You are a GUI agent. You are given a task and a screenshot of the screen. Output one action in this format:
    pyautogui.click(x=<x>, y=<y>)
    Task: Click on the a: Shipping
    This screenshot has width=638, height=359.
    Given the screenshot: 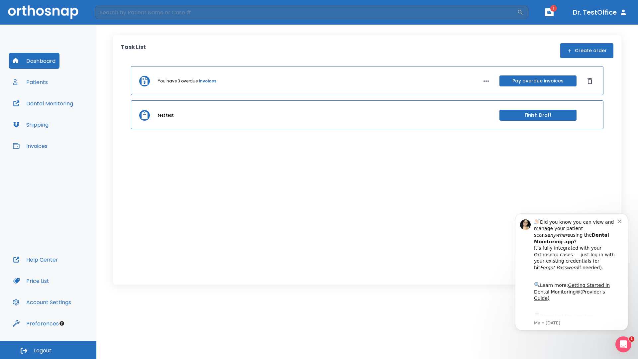 What is the action you would take?
    pyautogui.click(x=31, y=125)
    